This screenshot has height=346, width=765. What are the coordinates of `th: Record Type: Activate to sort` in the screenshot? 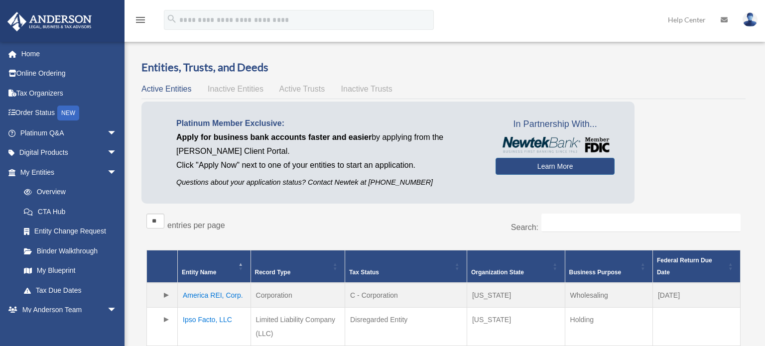 It's located at (298, 267).